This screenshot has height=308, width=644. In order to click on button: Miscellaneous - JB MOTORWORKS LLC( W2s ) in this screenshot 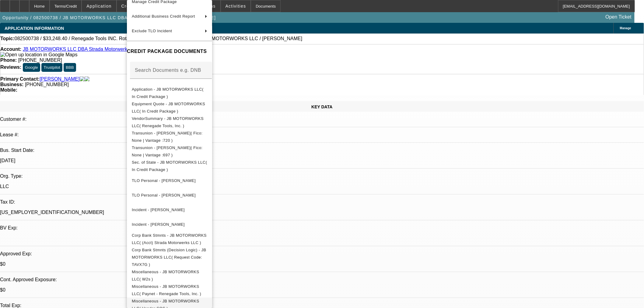, I will do `click(169, 276)`.